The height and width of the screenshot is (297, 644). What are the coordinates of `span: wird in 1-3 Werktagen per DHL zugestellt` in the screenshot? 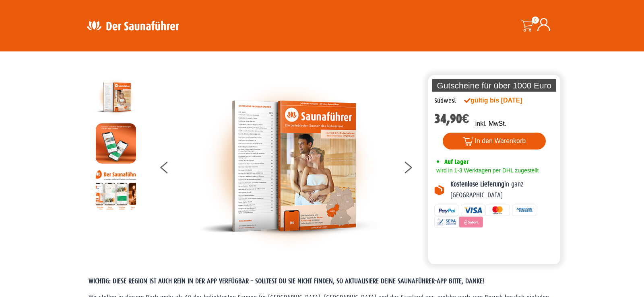 It's located at (486, 171).